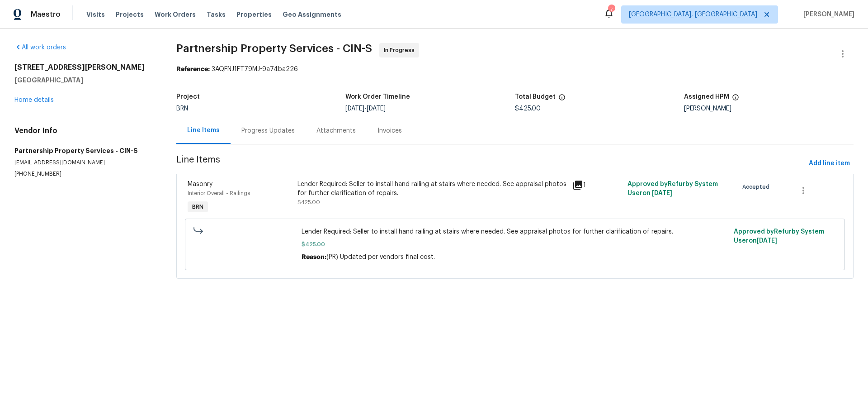  I want to click on h5: Project, so click(188, 97).